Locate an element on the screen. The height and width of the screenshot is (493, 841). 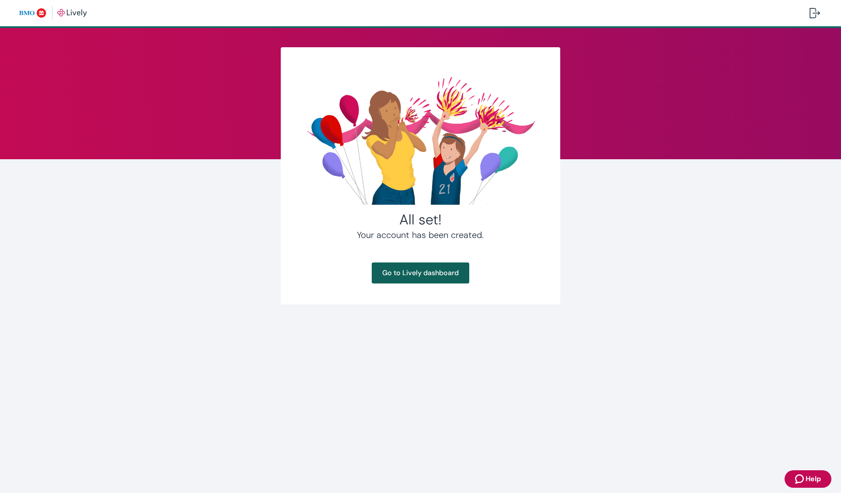
h2: All set! is located at coordinates (421, 219).